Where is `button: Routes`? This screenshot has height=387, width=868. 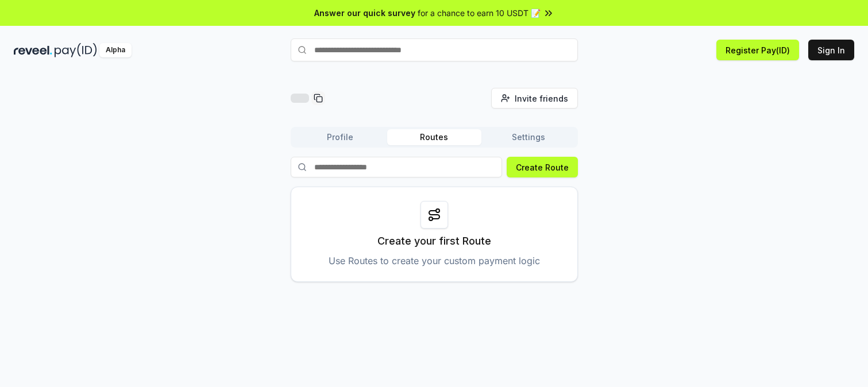 button: Routes is located at coordinates (434, 137).